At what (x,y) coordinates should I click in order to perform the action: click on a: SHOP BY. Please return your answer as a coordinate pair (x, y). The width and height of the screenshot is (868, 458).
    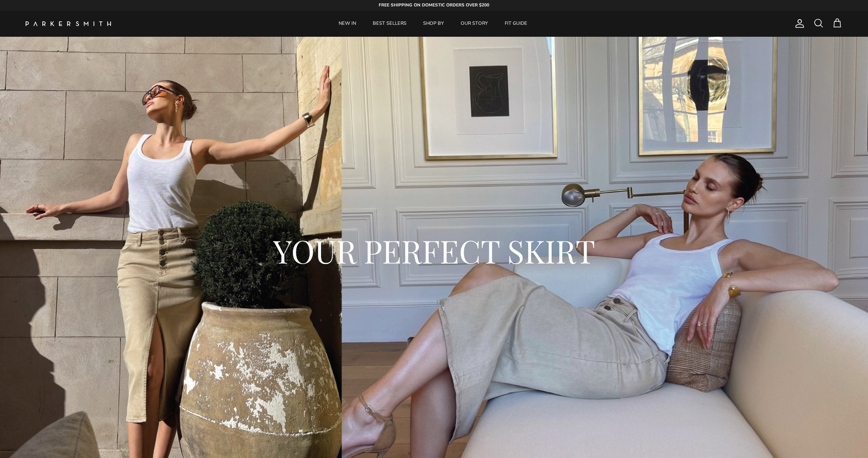
    Looking at the image, I should click on (433, 24).